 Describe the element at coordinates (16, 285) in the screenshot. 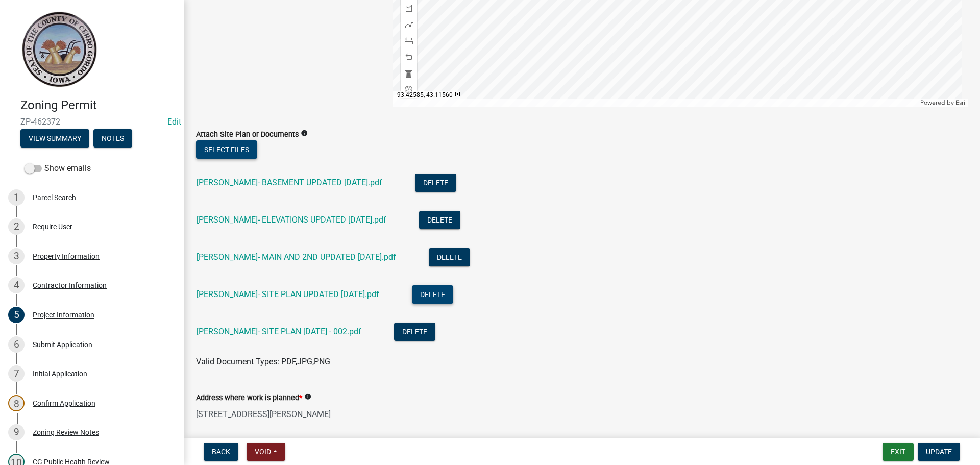

I see `div: 4` at that location.